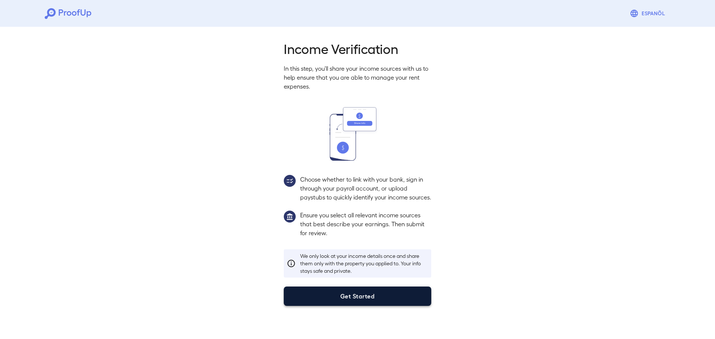 Image resolution: width=715 pixels, height=339 pixels. Describe the element at coordinates (649, 13) in the screenshot. I see `button: Espanõl` at that location.